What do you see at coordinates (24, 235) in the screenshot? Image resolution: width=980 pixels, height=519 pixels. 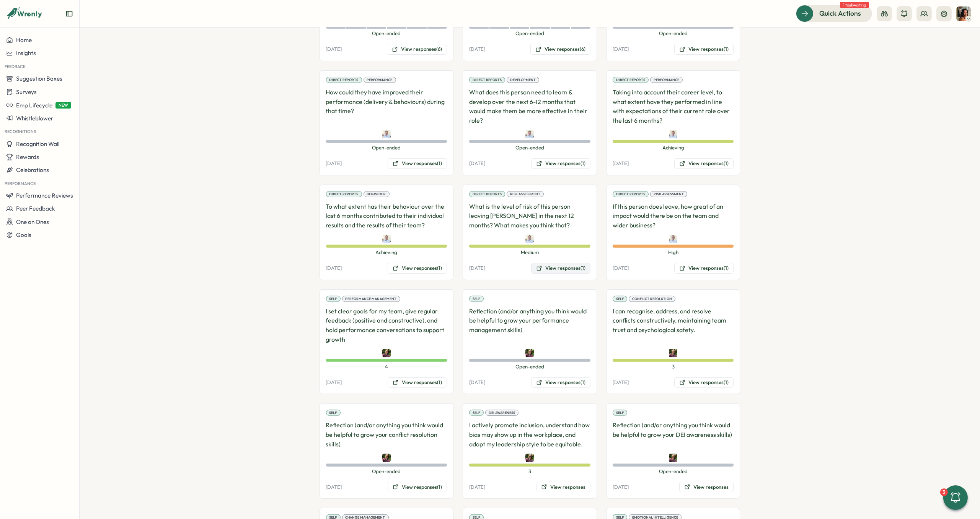 I see `span: Goals` at bounding box center [24, 235].